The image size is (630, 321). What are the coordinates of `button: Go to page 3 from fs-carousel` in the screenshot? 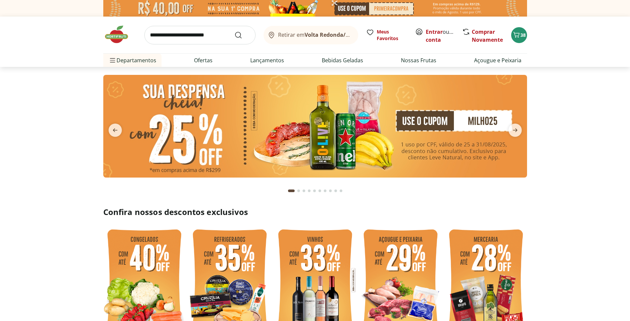 It's located at (304, 191).